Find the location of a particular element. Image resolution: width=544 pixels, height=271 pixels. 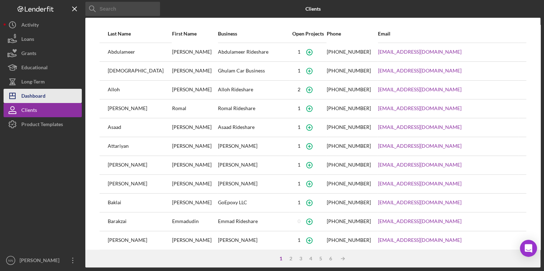

div: Emmadudin is located at coordinates (195, 222).